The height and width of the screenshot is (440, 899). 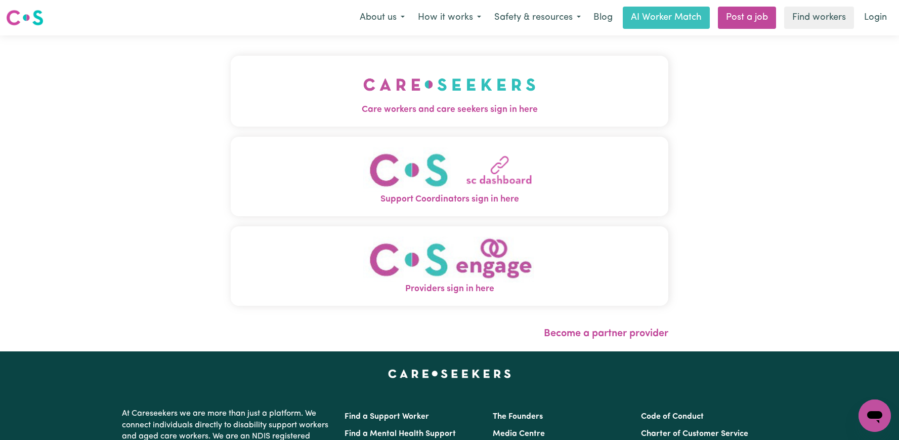 I want to click on a: Blog, so click(x=603, y=18).